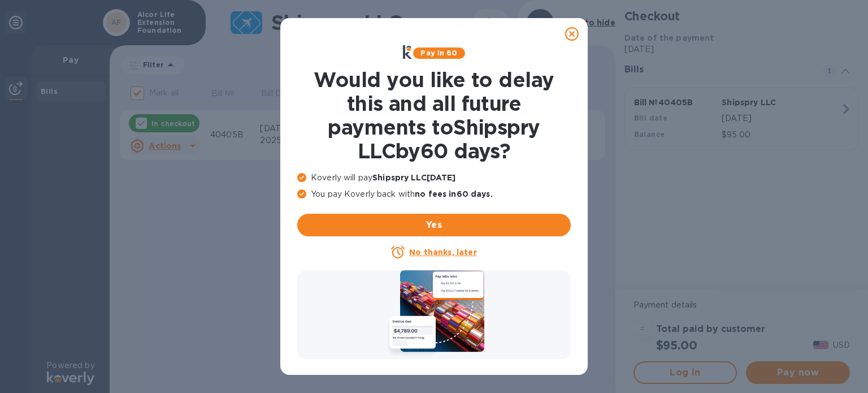 The image size is (868, 393). What do you see at coordinates (434, 194) in the screenshot?
I see `p: You pay Koverly back with` at bounding box center [434, 194].